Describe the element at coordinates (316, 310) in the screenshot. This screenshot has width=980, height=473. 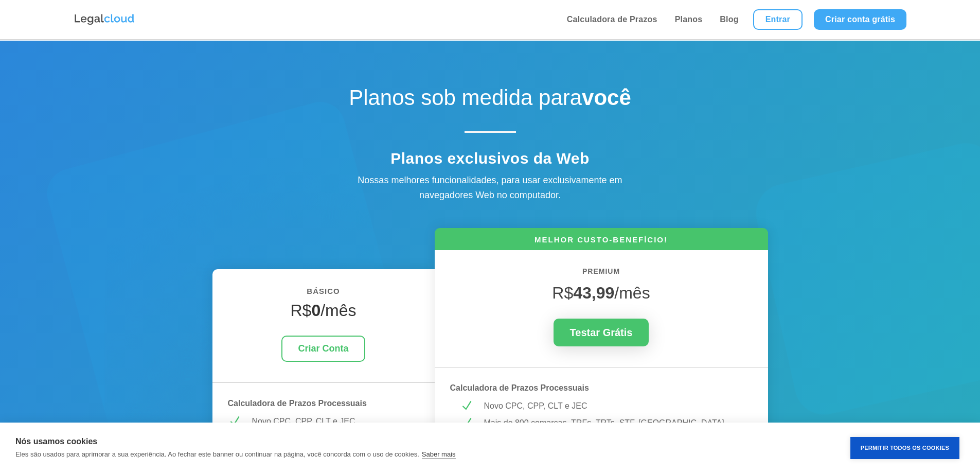
I see `strong: 0` at that location.